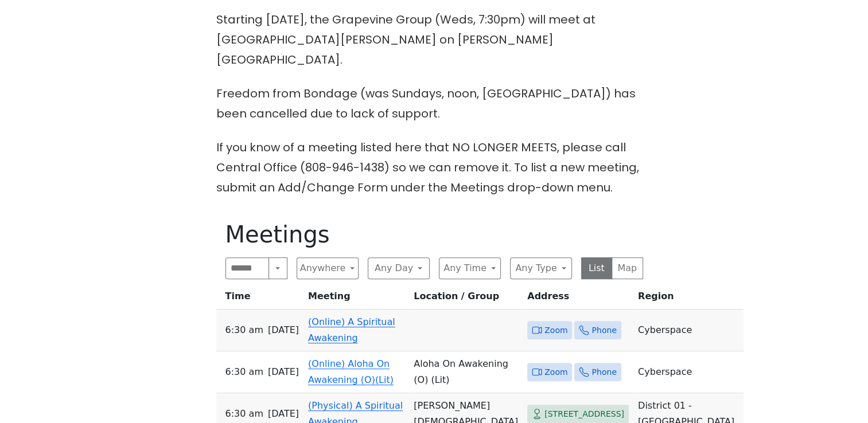 The height and width of the screenshot is (423, 868). What do you see at coordinates (627, 269) in the screenshot?
I see `button: Map` at bounding box center [627, 269].